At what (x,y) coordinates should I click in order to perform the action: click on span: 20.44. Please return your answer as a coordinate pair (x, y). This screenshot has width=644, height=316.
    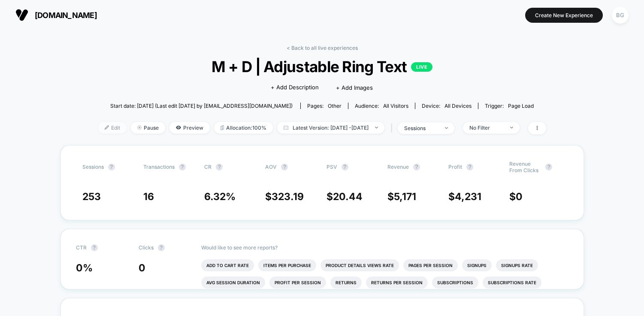
    Looking at the image, I should click on (348, 196).